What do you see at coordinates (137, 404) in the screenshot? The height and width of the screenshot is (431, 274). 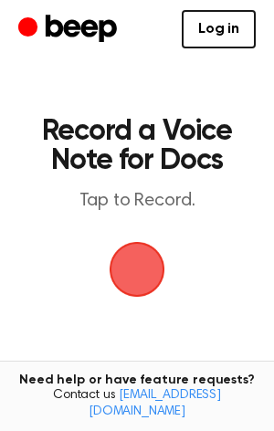 I see `span: Contact us` at bounding box center [137, 404].